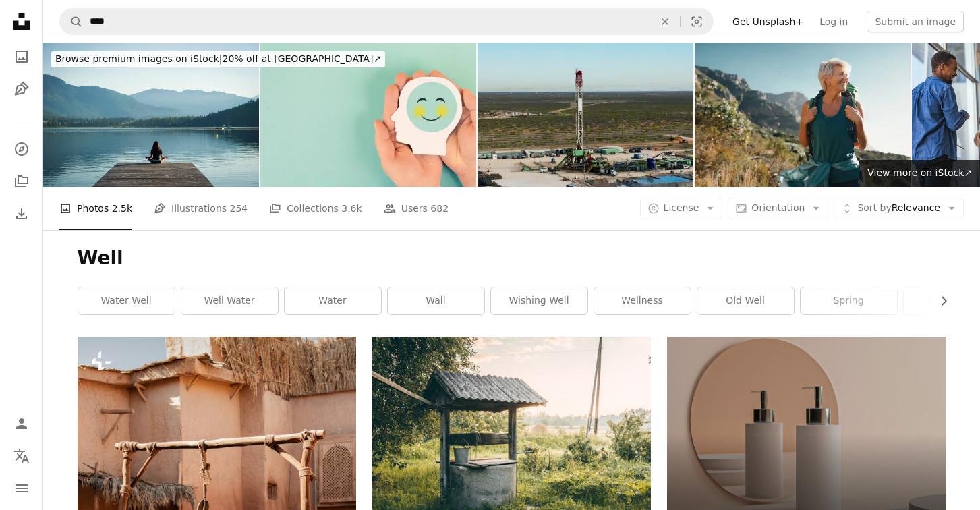 The image size is (980, 510). What do you see at coordinates (512, 258) in the screenshot?
I see `h1: Well` at bounding box center [512, 258].